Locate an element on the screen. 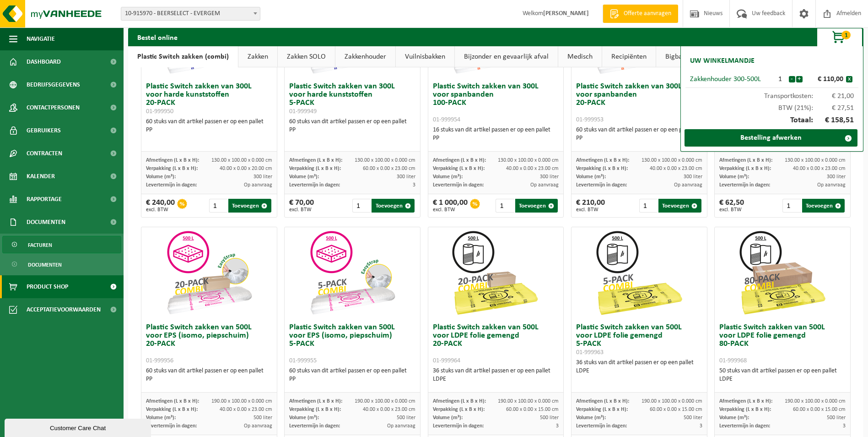 The height and width of the screenshot is (437, 868). span: € 21,00 is located at coordinates (834, 96).